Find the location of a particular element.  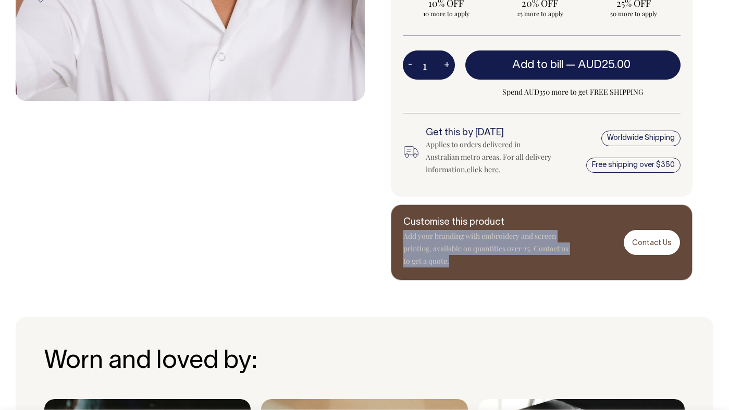

h3: Worn and loved by: is located at coordinates (364, 362).